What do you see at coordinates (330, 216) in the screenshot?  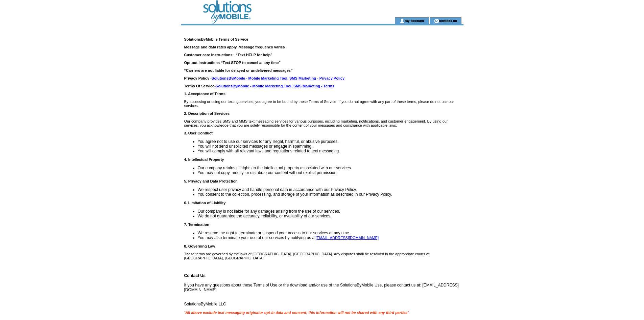 I see `li: We do not guarantee the accuracy, reliability, or availability of our services.` at bounding box center [330, 216].